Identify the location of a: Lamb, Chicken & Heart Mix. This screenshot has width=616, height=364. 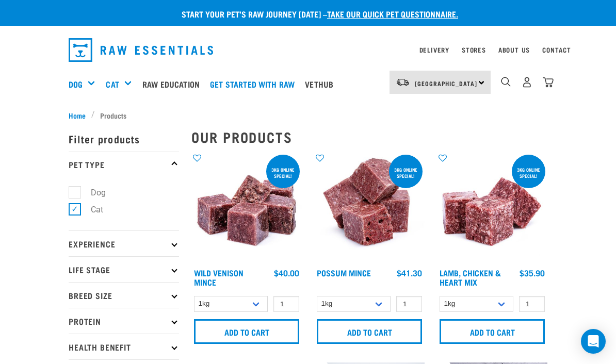
(470, 277).